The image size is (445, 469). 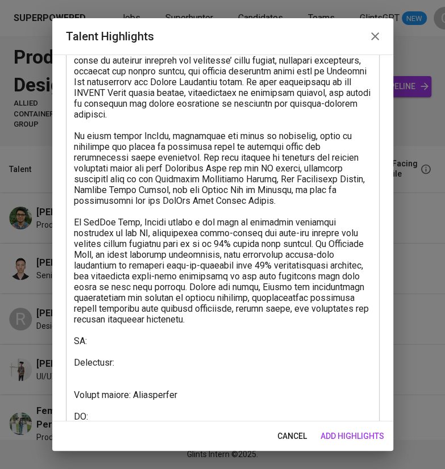 I want to click on h2: Talent Highlights, so click(x=223, y=36).